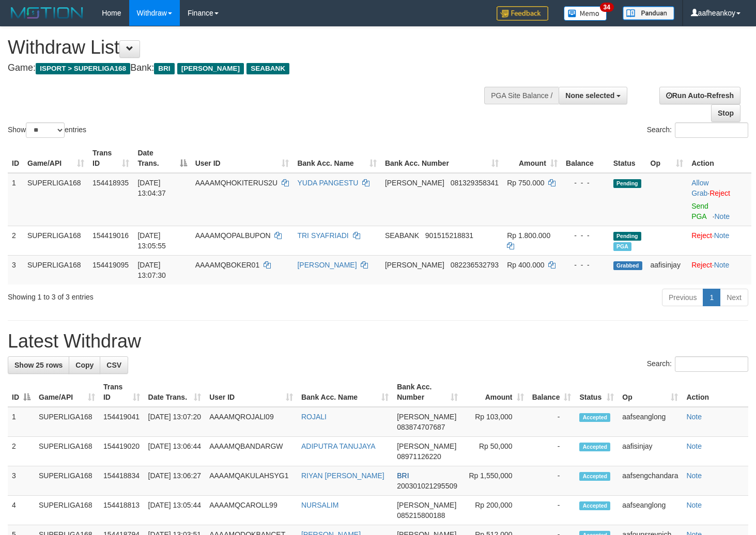 The height and width of the screenshot is (535, 756). Describe the element at coordinates (712, 298) in the screenshot. I see `a: 1` at that location.